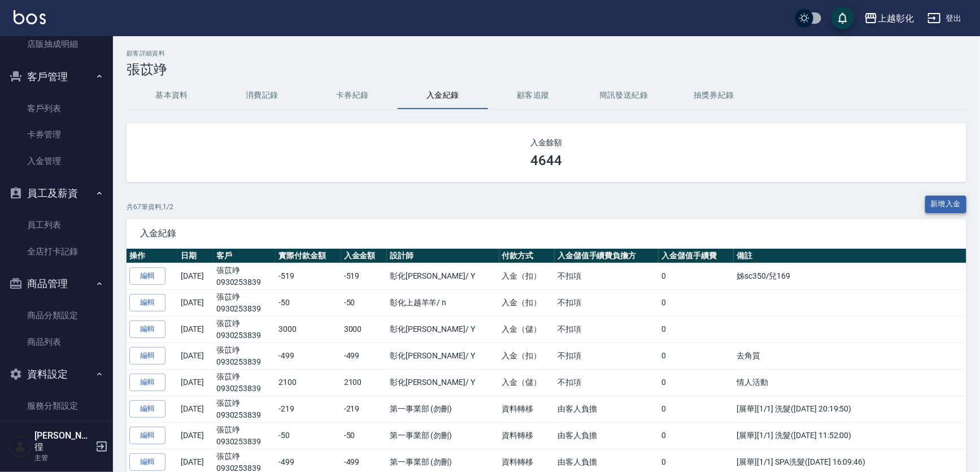 This screenshot has height=472, width=980. Describe the element at coordinates (245, 256) in the screenshot. I see `th: 客戶` at that location.